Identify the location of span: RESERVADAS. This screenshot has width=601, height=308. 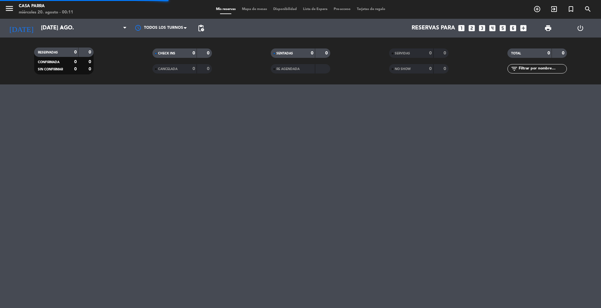
(48, 53).